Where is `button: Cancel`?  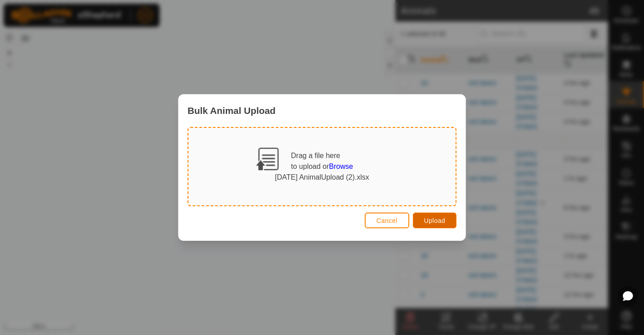 button: Cancel is located at coordinates (387, 220).